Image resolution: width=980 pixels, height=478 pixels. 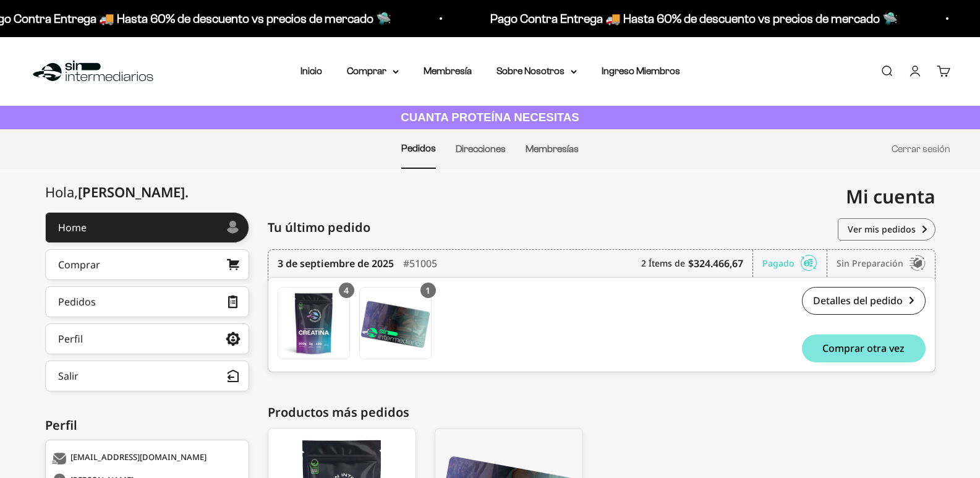 What do you see at coordinates (890, 196) in the screenshot?
I see `span: Mi cuenta` at bounding box center [890, 196].